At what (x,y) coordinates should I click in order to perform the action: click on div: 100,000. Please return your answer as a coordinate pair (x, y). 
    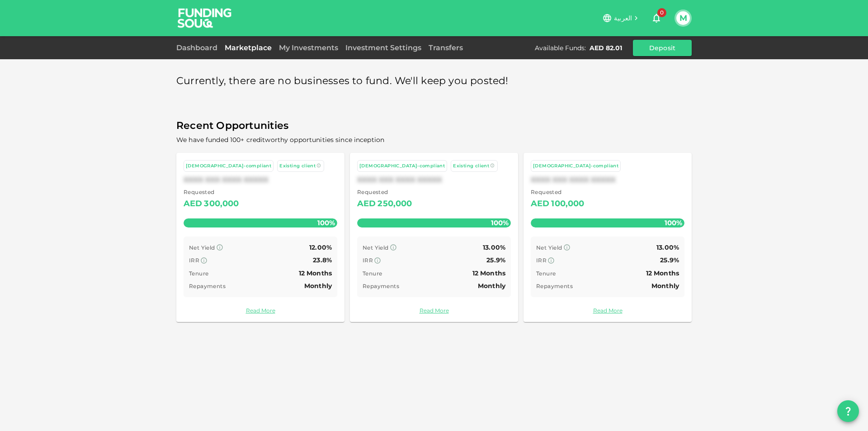
    Looking at the image, I should click on (567, 204).